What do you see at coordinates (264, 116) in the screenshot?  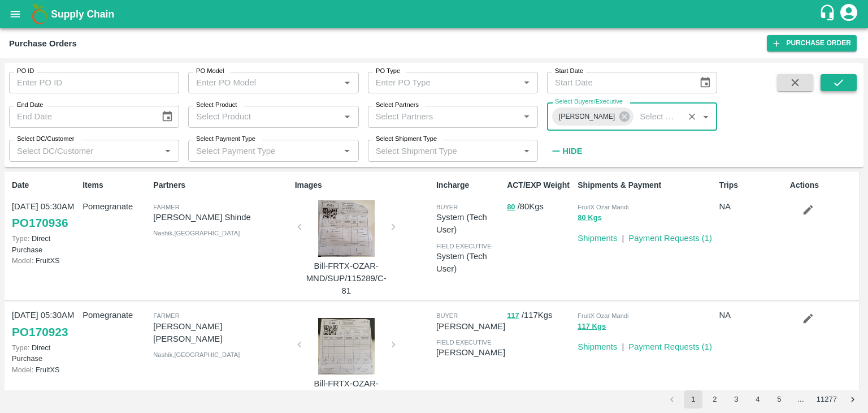 I see `input: Select Product` at bounding box center [264, 116].